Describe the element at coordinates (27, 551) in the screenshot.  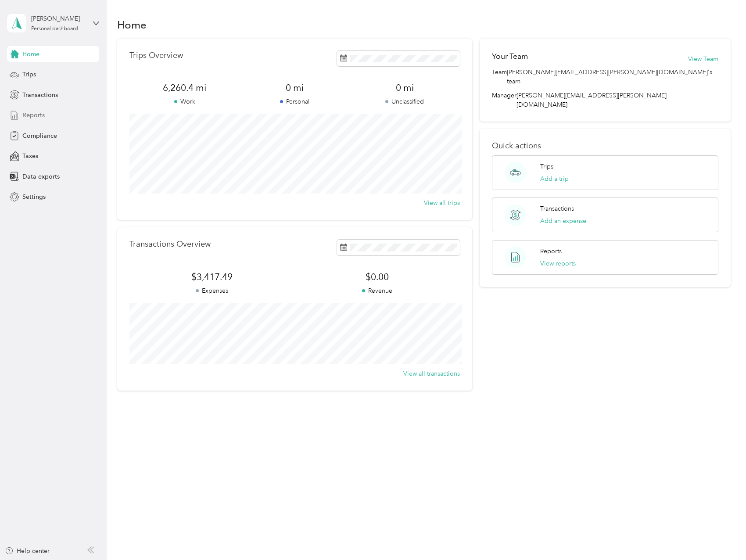
I see `button: Help center` at that location.